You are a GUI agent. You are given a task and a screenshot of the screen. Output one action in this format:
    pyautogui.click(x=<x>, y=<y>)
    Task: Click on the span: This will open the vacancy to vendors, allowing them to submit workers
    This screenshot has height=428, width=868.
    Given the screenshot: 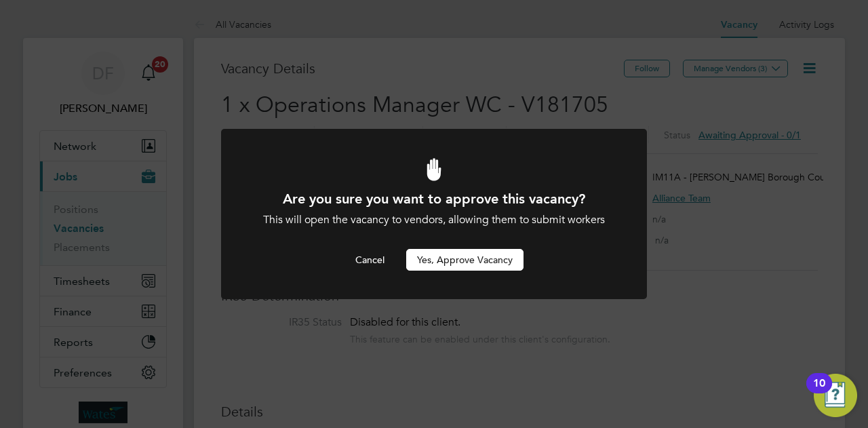 What is the action you would take?
    pyautogui.click(x=434, y=220)
    